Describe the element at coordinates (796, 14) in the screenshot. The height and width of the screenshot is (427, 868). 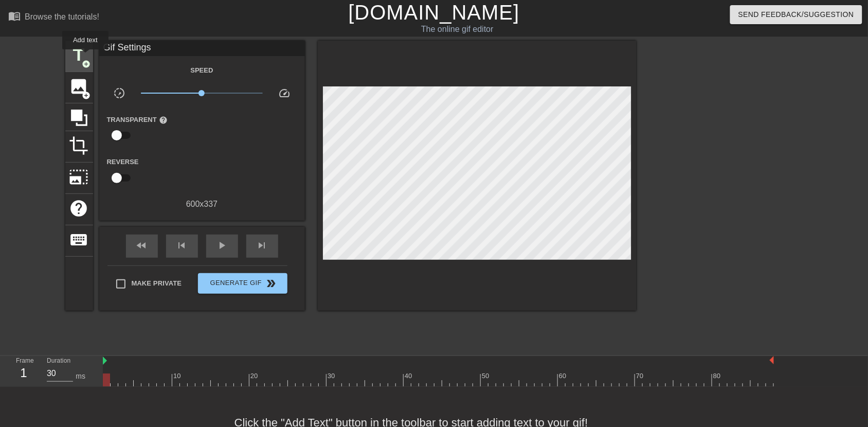
I see `button: Send Feedback/Suggestion` at that location.